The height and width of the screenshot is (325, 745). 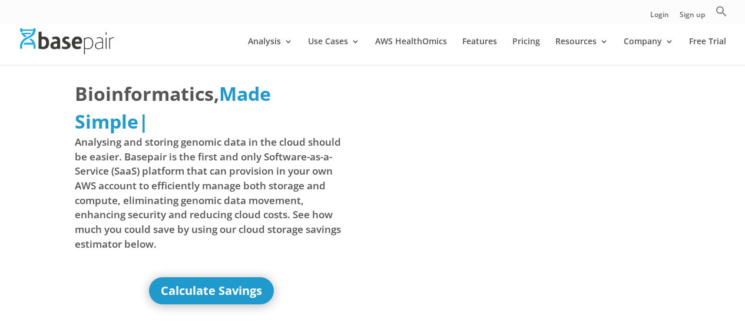 What do you see at coordinates (147, 94) in the screenshot?
I see `span: Bioinformatics,` at bounding box center [147, 94].